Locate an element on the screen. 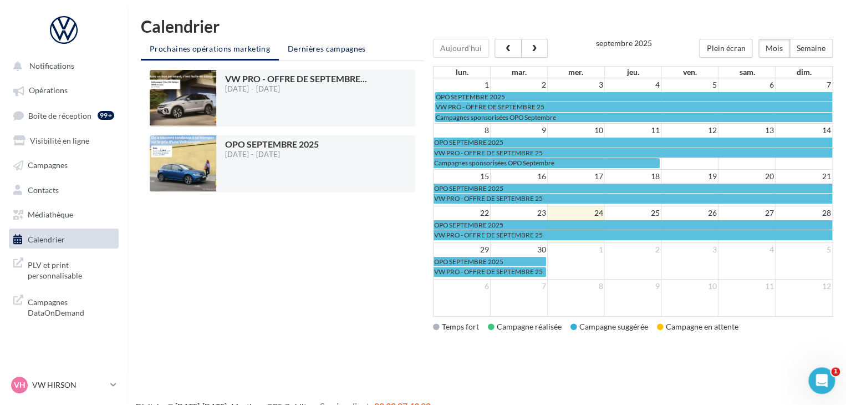 The width and height of the screenshot is (846, 405). div: Campagne réalisée is located at coordinates (524, 327).